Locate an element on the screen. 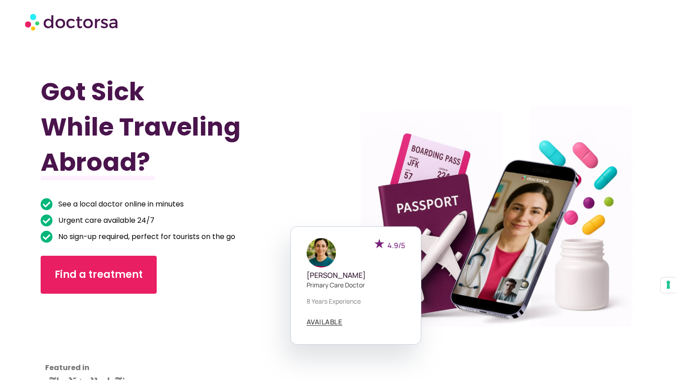  a: AVAILABLE is located at coordinates (325, 322).